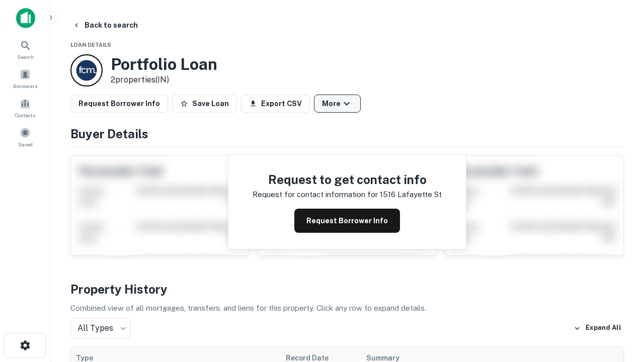  I want to click on h4: Request to get contact info, so click(347, 179).